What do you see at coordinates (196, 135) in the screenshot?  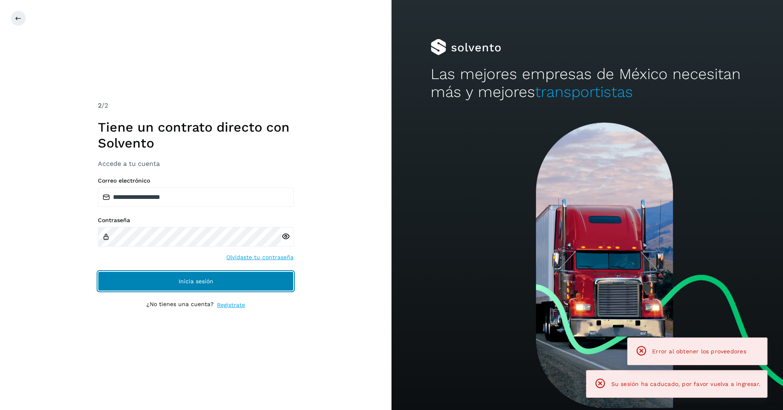 I see `h1: Tiene un contrato directo con Solvento` at bounding box center [196, 135].